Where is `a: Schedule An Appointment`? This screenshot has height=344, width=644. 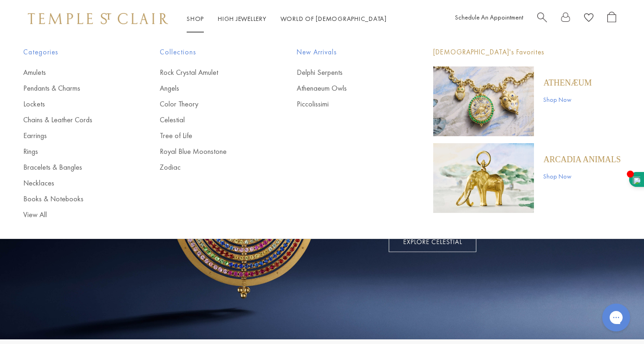 a: Schedule An Appointment is located at coordinates (489, 18).